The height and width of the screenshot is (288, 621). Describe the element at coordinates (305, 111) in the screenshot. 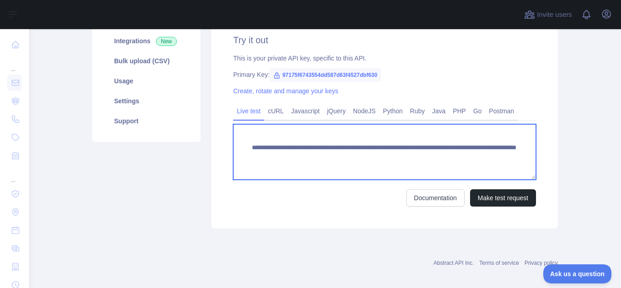

I see `a: Javascript` at that location.